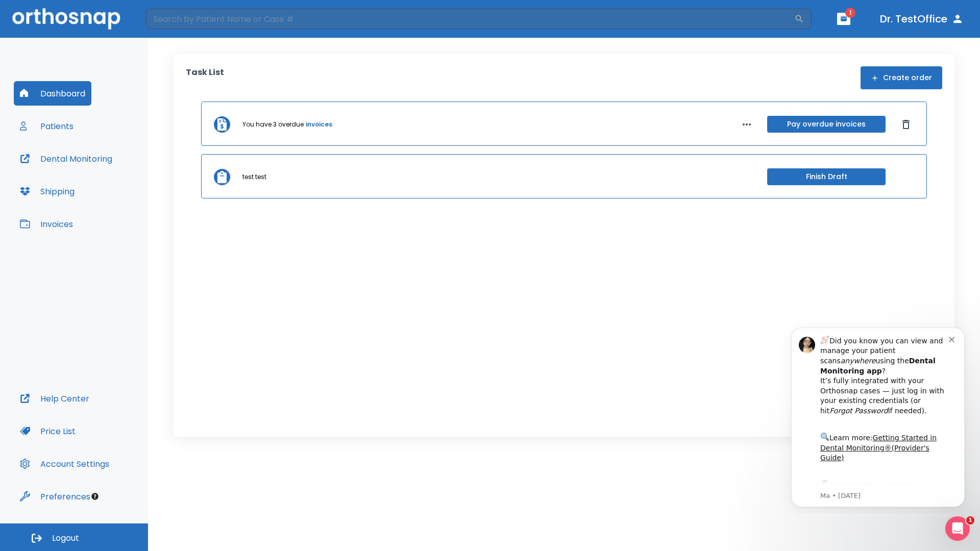 The height and width of the screenshot is (551, 980). I want to click on button: Preferences, so click(55, 497).